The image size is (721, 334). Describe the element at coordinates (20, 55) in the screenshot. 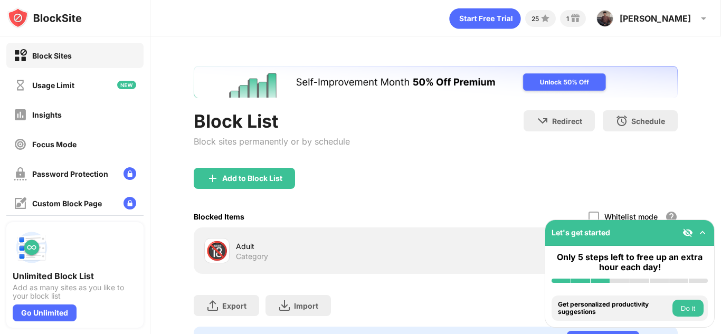

I see `img: block-on.svg` at that location.